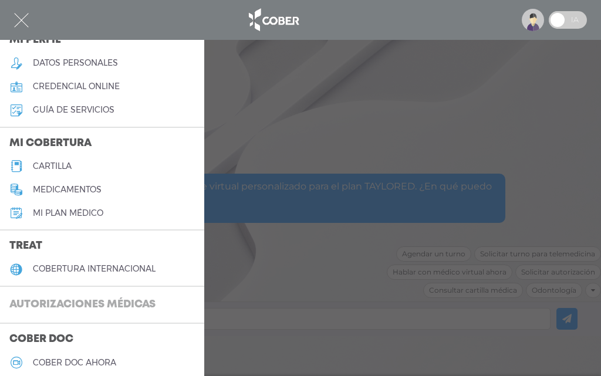 The image size is (601, 376). Describe the element at coordinates (94, 269) in the screenshot. I see `h5: cobertura internacional` at that location.